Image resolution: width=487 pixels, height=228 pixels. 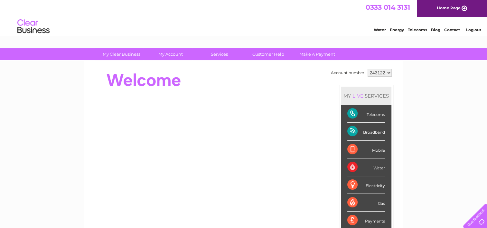 What do you see at coordinates (268, 54) in the screenshot?
I see `a: Customer Help` at bounding box center [268, 54].